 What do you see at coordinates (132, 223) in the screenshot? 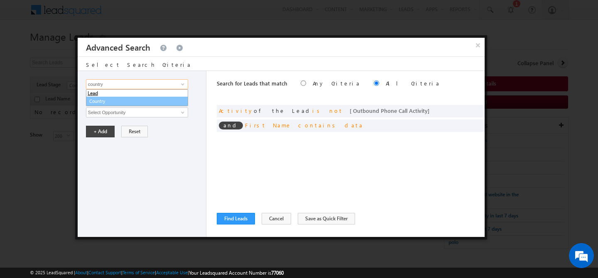
I see `em: Start Chat` at bounding box center [132, 223].